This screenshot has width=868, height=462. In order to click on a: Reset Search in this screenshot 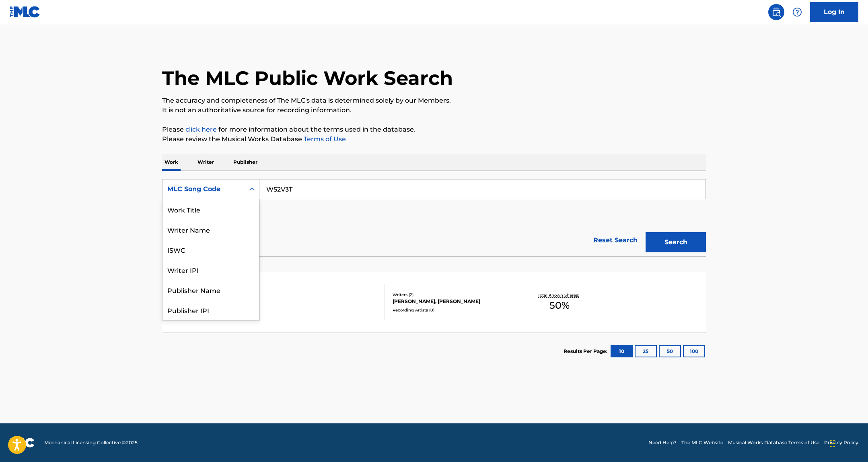, I will do `click(615, 240)`.